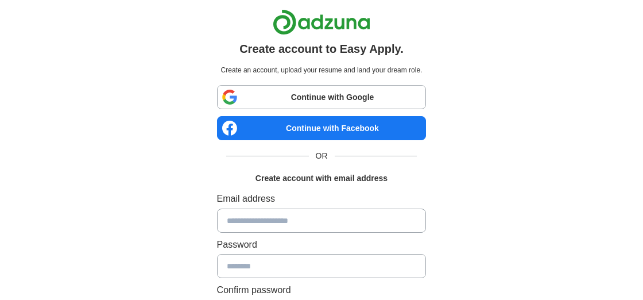 The width and height of the screenshot is (643, 300). What do you see at coordinates (321, 178) in the screenshot?
I see `h1: Create account with email address` at bounding box center [321, 178].